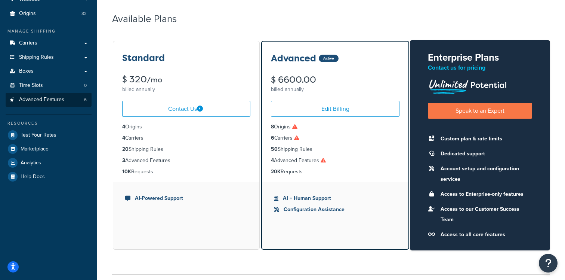 The width and height of the screenshot is (565, 280). What do you see at coordinates (484, 154) in the screenshot?
I see `li: Dedicated support` at bounding box center [484, 154].